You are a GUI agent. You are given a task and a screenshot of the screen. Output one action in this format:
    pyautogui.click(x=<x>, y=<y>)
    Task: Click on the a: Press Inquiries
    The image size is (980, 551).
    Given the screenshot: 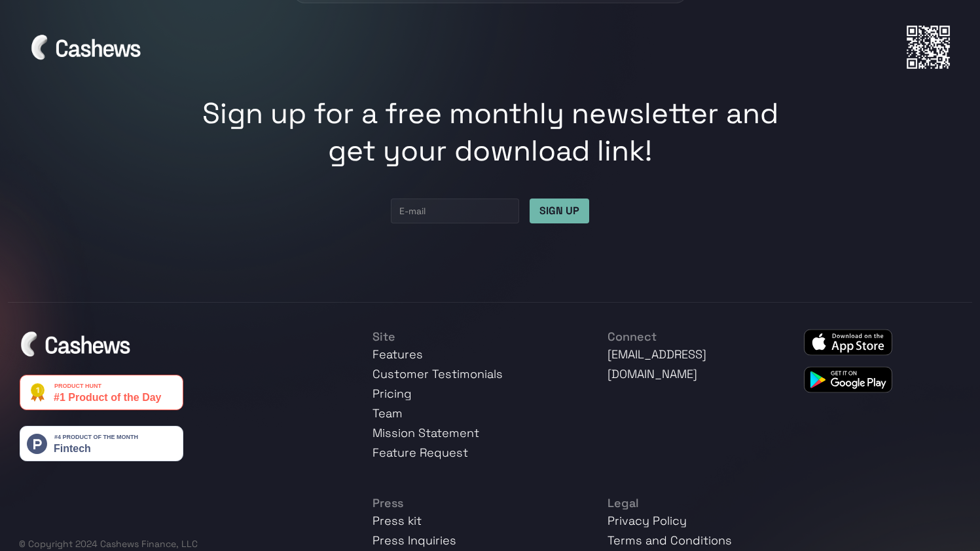 What is the action you would take?
    pyautogui.click(x=414, y=540)
    